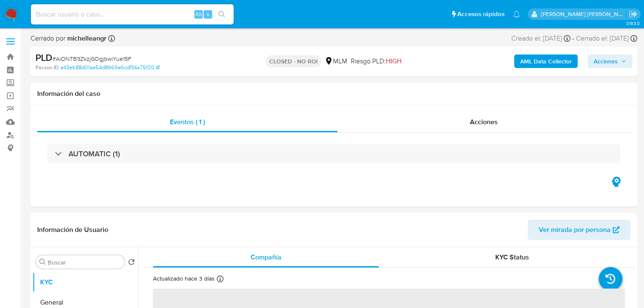  What do you see at coordinates (376, 61) in the screenshot?
I see `span: Riesgo PLD:` at bounding box center [376, 61].